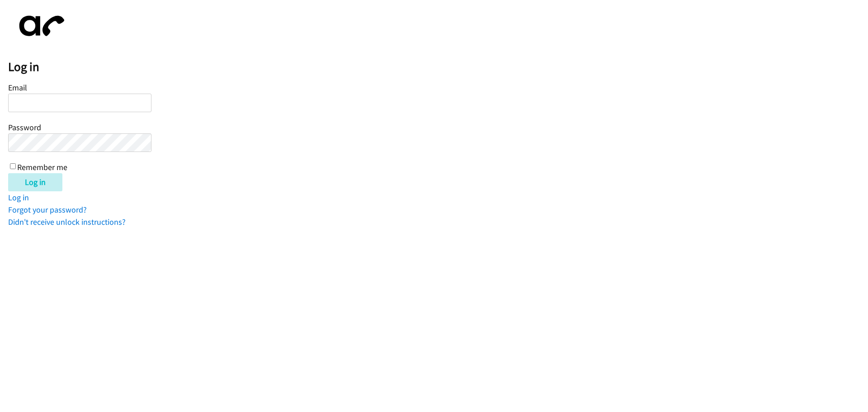 The image size is (868, 412). Describe the element at coordinates (17, 87) in the screenshot. I see `label: Email` at that location.